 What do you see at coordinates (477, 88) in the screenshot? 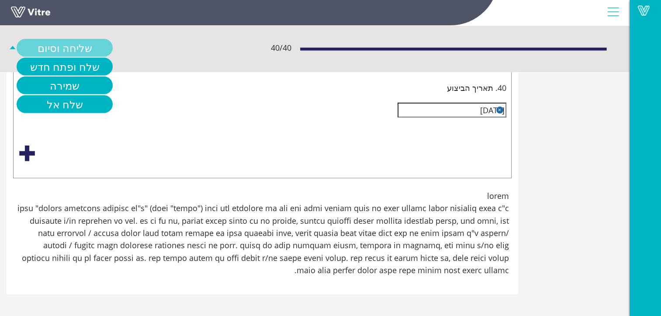
I see `span: 40. תאריך הביצוע` at bounding box center [477, 88].